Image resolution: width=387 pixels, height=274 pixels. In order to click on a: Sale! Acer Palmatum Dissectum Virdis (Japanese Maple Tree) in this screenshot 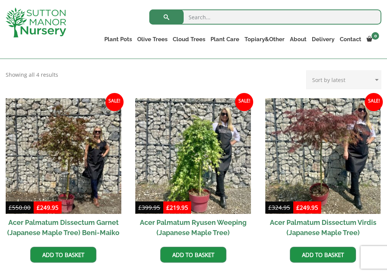, I will do `click(323, 169)`.